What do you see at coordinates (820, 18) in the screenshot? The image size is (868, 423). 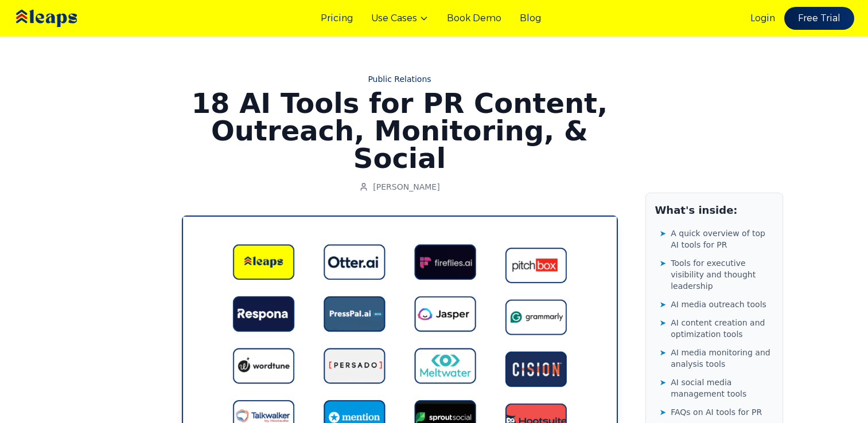 I see `a: Free Trial` at bounding box center [820, 18].